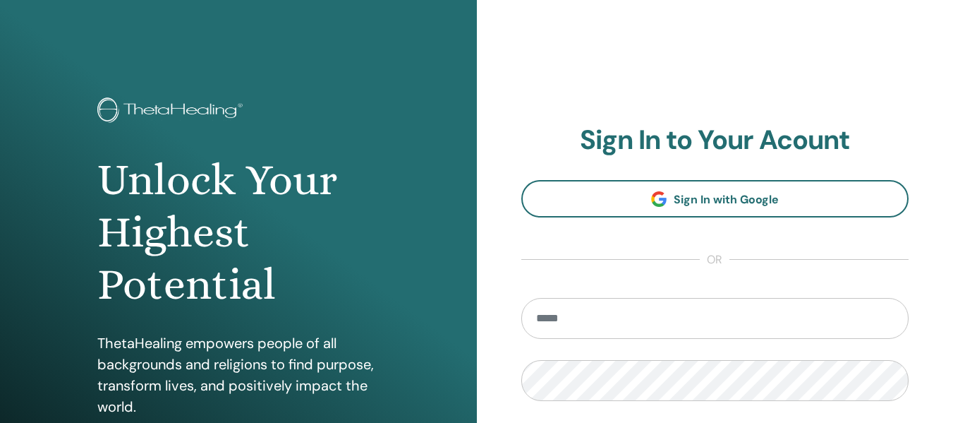 The image size is (953, 423). What do you see at coordinates (238, 232) in the screenshot?
I see `h1: Unlock Your Highest Potential` at bounding box center [238, 232].